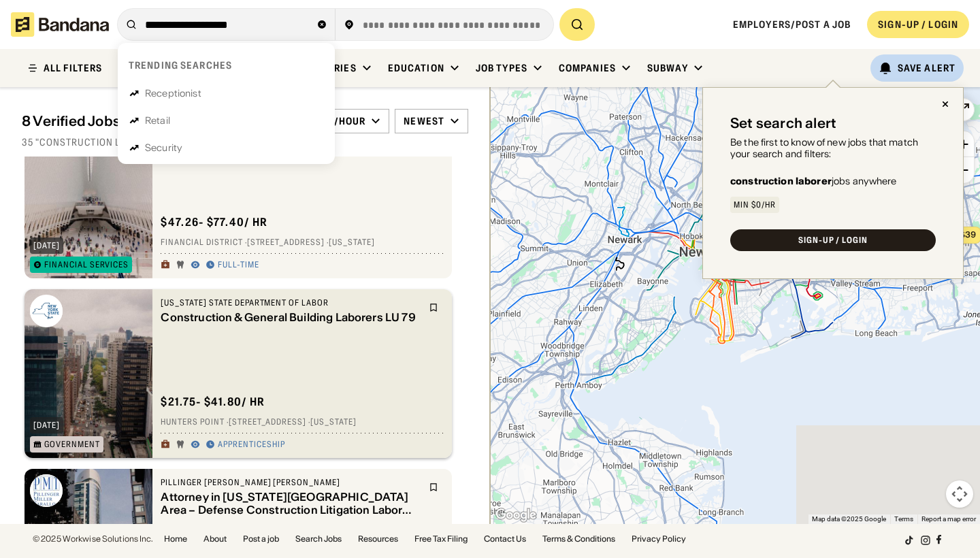  What do you see at coordinates (251, 444) in the screenshot?
I see `div: Apprenticeship` at bounding box center [251, 444].